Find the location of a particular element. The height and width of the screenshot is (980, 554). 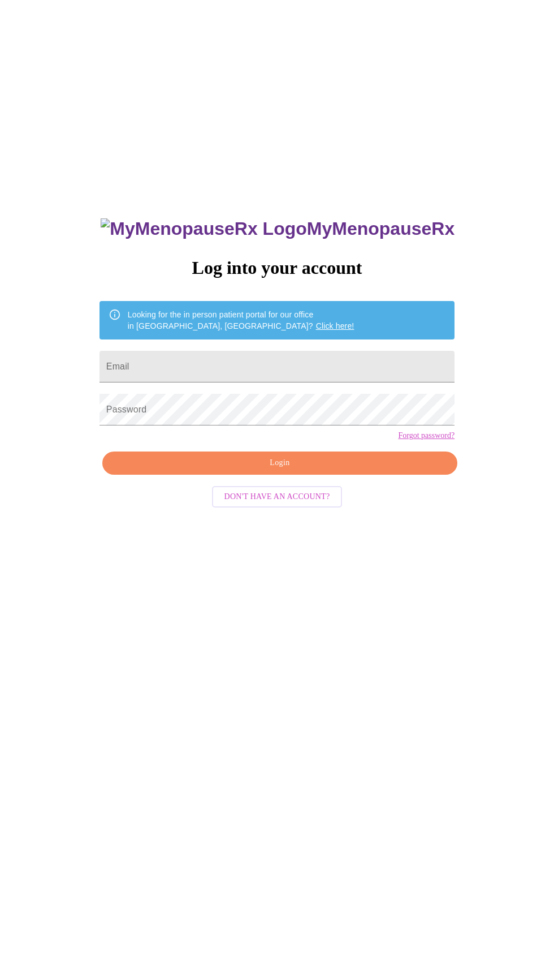

button: Login is located at coordinates (280, 463).